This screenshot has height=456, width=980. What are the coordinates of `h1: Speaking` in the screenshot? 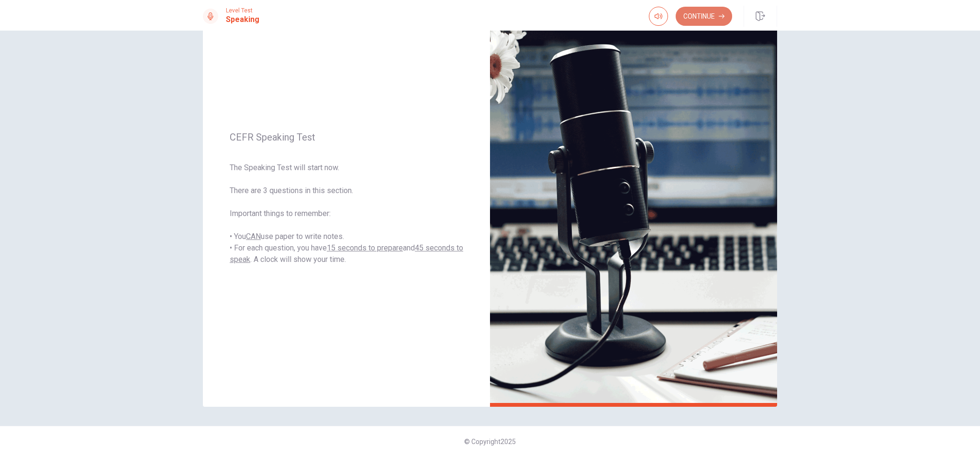 It's located at (243, 20).